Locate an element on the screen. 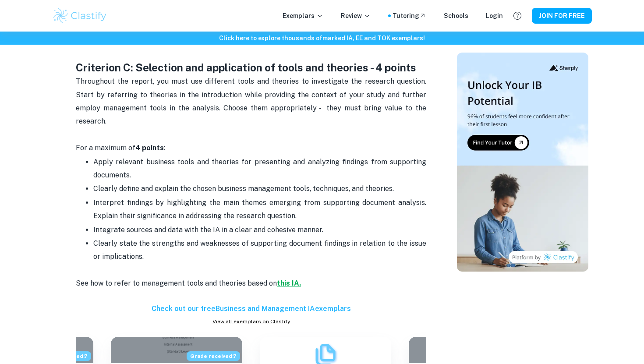 The height and width of the screenshot is (364, 644). img: Clastify logo is located at coordinates (80, 16).